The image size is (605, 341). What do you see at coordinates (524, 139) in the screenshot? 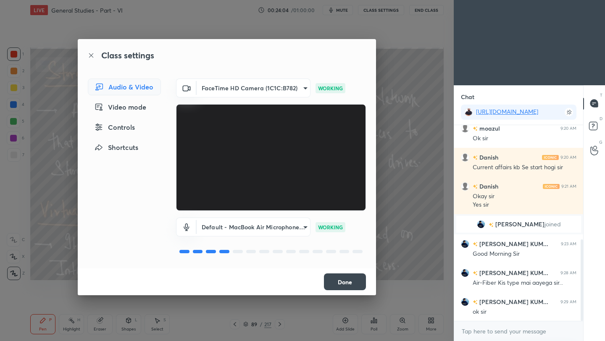
I see `div: Ok sir` at bounding box center [524, 139].